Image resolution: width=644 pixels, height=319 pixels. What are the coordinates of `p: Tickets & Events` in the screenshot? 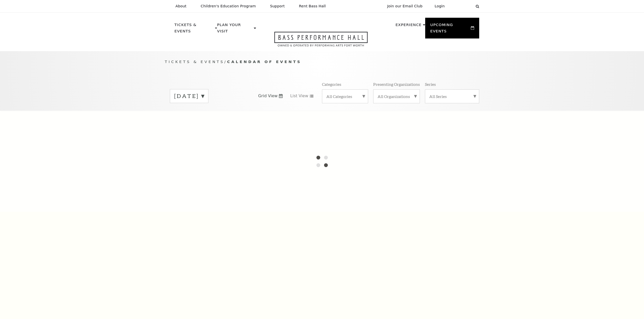 It's located at (194, 30).